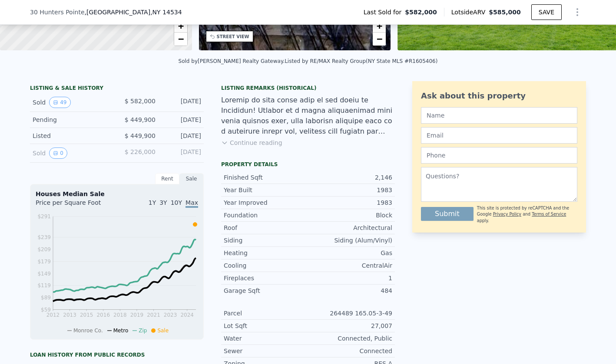 The width and height of the screenshot is (616, 364). Describe the element at coordinates (421, 12) in the screenshot. I see `span: $582,000` at that location.